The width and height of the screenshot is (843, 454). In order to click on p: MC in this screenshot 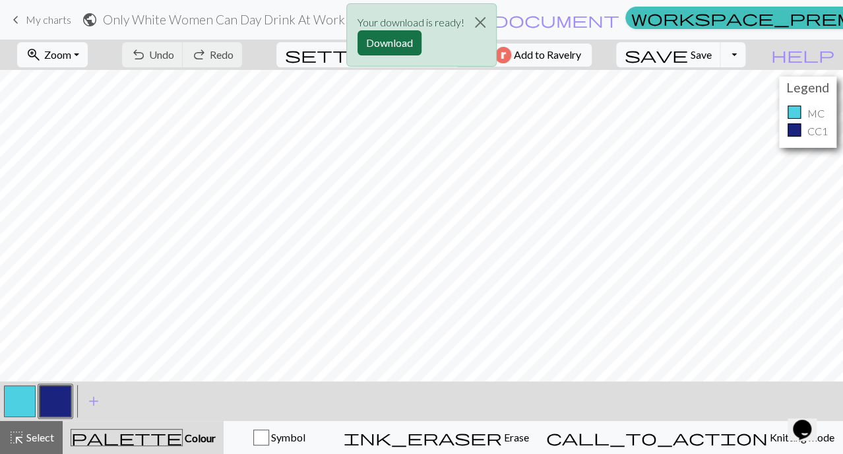, I will do `click(815, 113)`.